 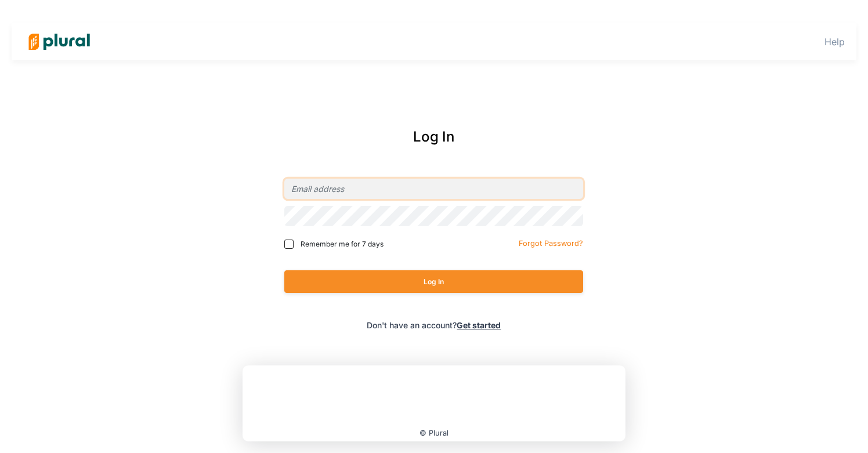 What do you see at coordinates (434, 137) in the screenshot?
I see `div: Log In` at bounding box center [434, 137].